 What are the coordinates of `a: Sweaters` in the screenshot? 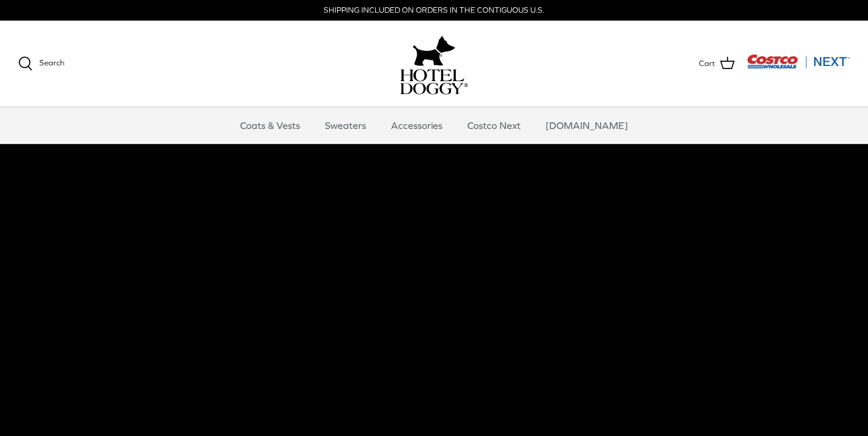 It's located at (346, 125).